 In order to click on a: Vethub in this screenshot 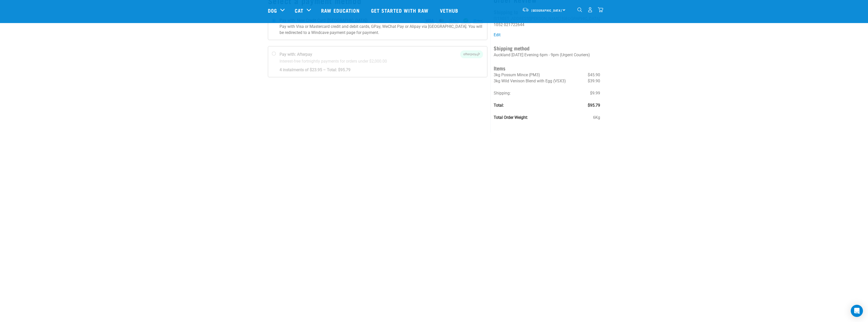, I will do `click(450, 11)`.